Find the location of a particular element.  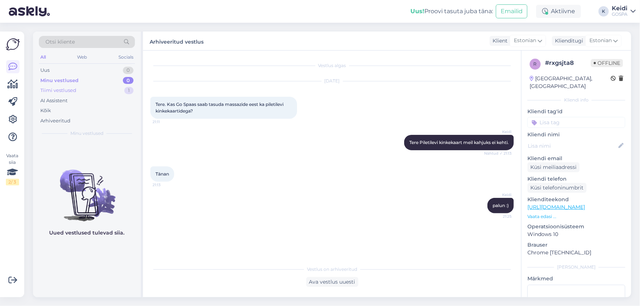

div: Uus is located at coordinates (45, 70).